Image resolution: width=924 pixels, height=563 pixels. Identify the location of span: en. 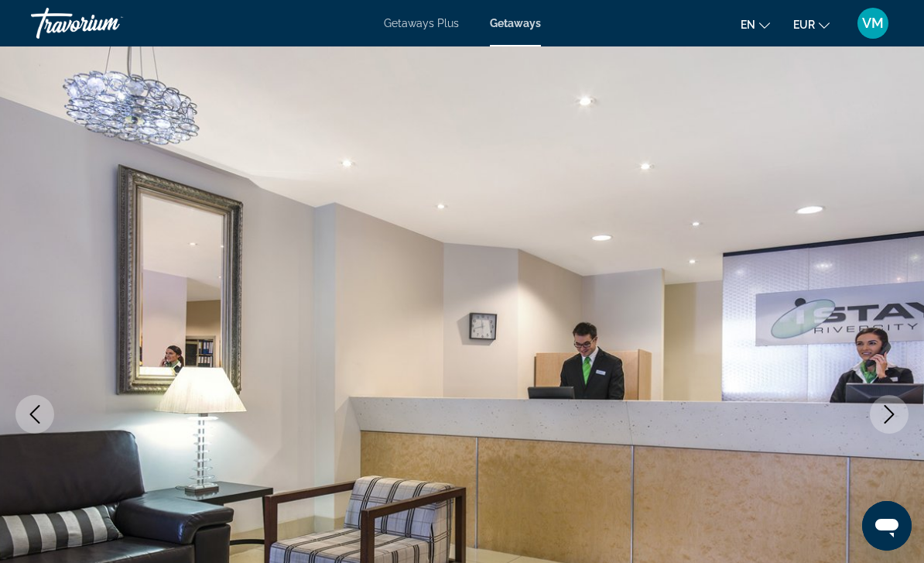
(748, 25).